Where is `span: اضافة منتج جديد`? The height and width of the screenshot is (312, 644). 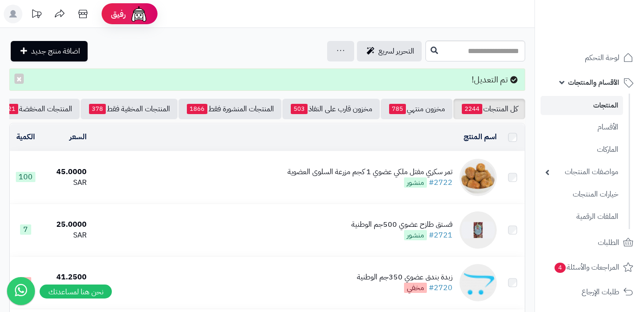
span: اضافة منتج جديد is located at coordinates (55, 51).